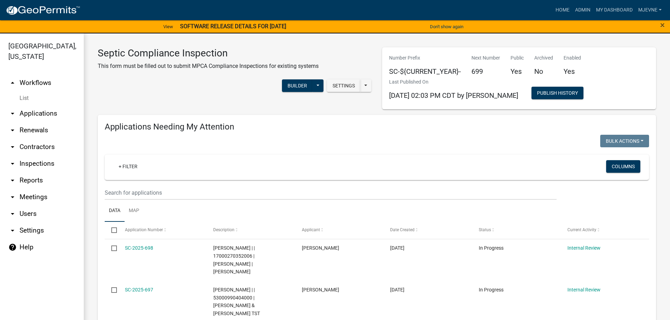  I want to click on span: Date Created, so click(402, 230).